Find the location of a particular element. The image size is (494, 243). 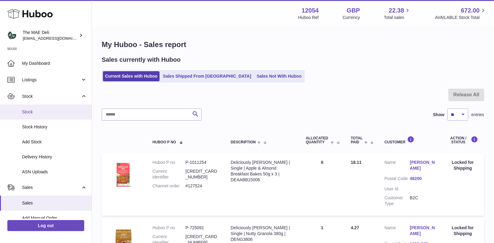

a: Sales Not With Huboo is located at coordinates (279, 76).